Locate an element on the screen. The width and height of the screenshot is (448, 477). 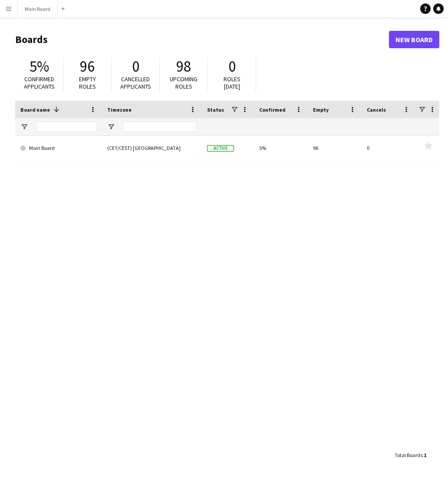
input: Board name Filter Input is located at coordinates (66, 127).